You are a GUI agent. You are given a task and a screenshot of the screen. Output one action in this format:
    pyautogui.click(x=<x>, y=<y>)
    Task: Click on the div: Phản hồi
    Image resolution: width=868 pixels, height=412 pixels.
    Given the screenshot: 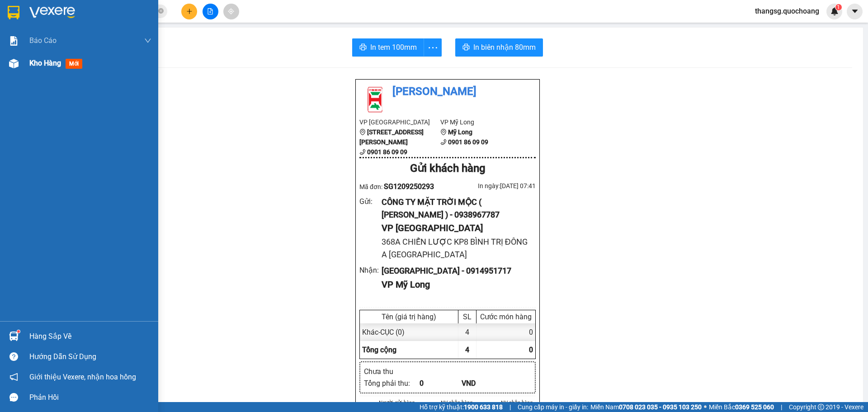 What is the action you would take?
    pyautogui.click(x=90, y=398)
    